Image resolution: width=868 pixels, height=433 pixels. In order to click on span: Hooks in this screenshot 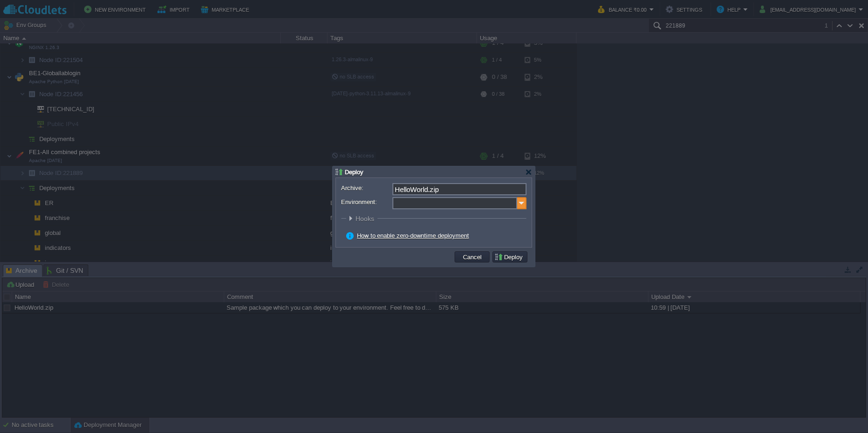, I will do `click(366, 219)`.